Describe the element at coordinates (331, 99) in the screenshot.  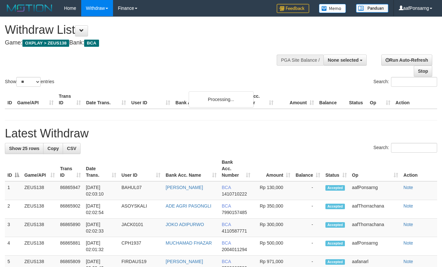
I see `th: Balance` at that location.